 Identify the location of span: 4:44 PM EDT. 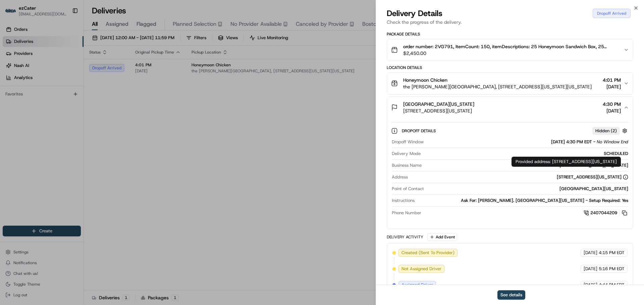
(611, 285).